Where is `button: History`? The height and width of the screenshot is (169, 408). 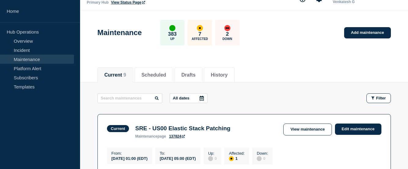 button: History is located at coordinates (219, 75).